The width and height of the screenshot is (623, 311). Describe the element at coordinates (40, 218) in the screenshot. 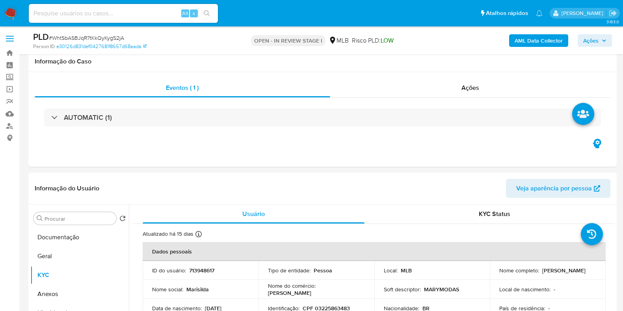

I see `button: Procurar` at that location.